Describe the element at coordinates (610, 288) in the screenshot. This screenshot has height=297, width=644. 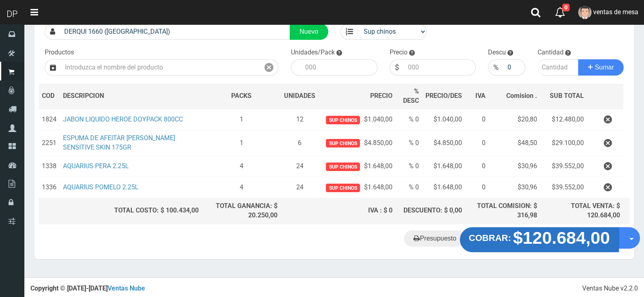
I see `div: Ventas Nube v2.2.0` at that location.